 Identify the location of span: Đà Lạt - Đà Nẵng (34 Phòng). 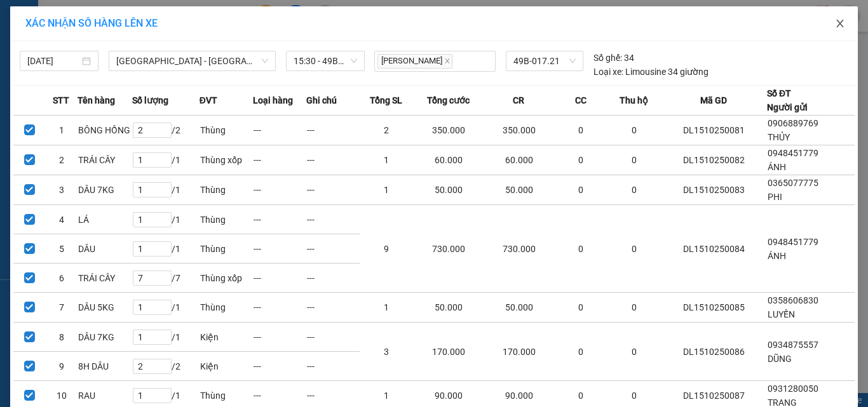
(192, 61).